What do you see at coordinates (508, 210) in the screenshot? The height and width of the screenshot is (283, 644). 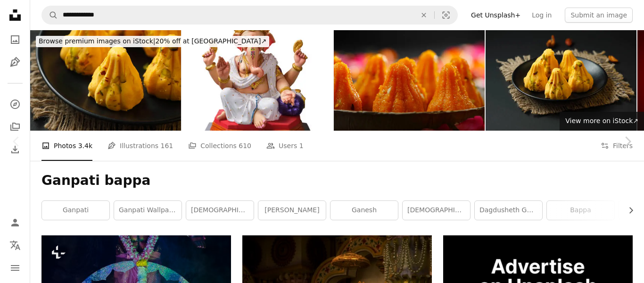 I see `a: dagdusheth ganpati` at bounding box center [508, 210].